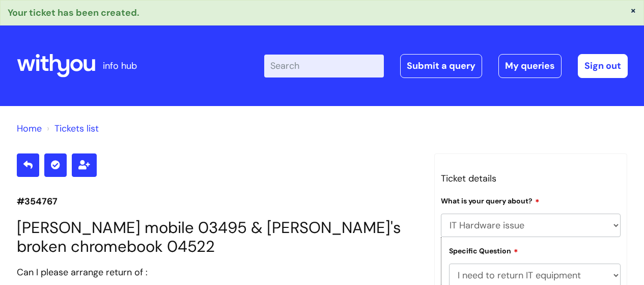 The height and width of the screenshot is (285, 644). Describe the element at coordinates (441, 66) in the screenshot. I see `a: Submit a query` at that location.